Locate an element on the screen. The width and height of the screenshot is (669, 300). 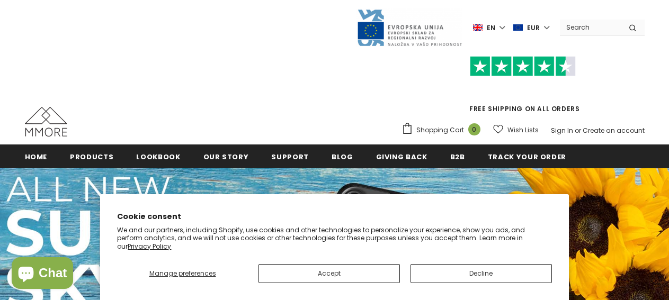
p: We and our partners, including Shopify, use cookies and other technologies to personalize your ex... is located at coordinates (334, 238).